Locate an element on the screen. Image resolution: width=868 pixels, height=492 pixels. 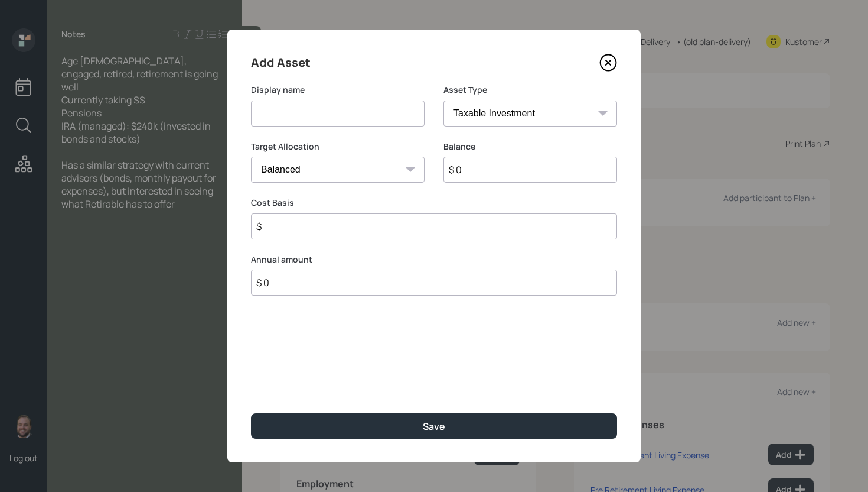
label: Cost Basis is located at coordinates (434, 202).